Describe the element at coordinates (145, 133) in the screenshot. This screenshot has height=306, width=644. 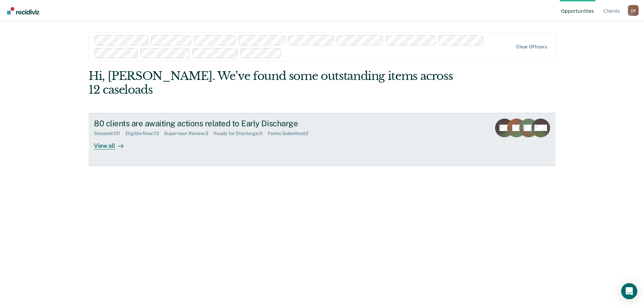
I see `div: Eligible Now : 72` at that location.